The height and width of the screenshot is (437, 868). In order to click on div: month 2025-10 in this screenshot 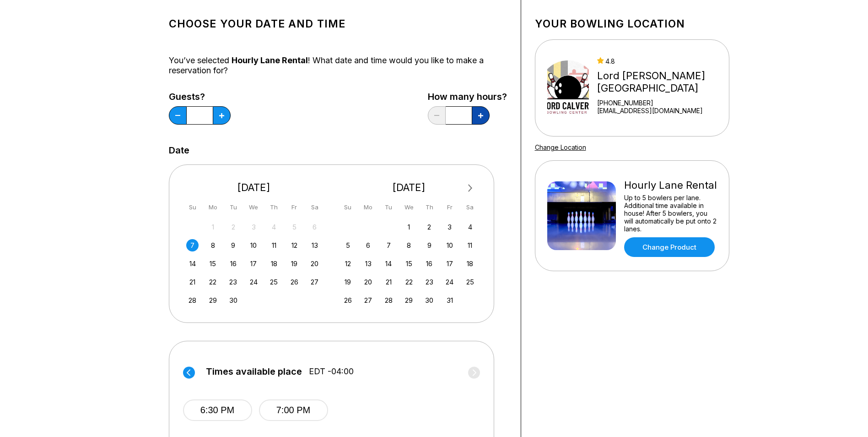, I will do `click(409, 263)`.